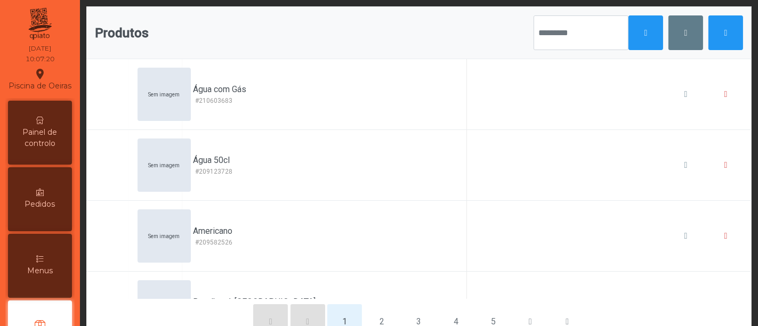  I want to click on span: #209123728, so click(214, 172).